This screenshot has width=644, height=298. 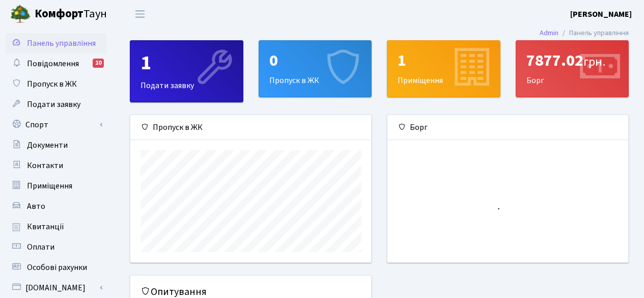 I want to click on a: Пропуск в ЖК, so click(x=56, y=84).